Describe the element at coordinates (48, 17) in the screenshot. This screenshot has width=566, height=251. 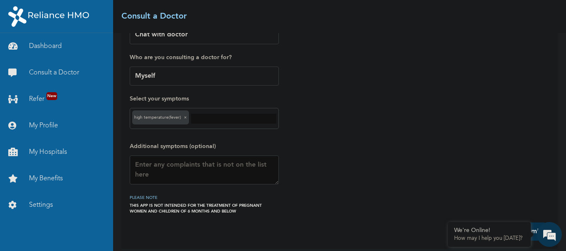
I see `img: RelianceHMO's Logo` at that location.